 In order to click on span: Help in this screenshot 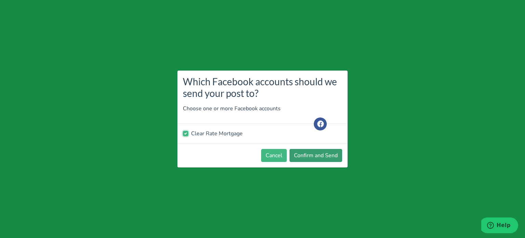, I will do `click(22, 8)`.